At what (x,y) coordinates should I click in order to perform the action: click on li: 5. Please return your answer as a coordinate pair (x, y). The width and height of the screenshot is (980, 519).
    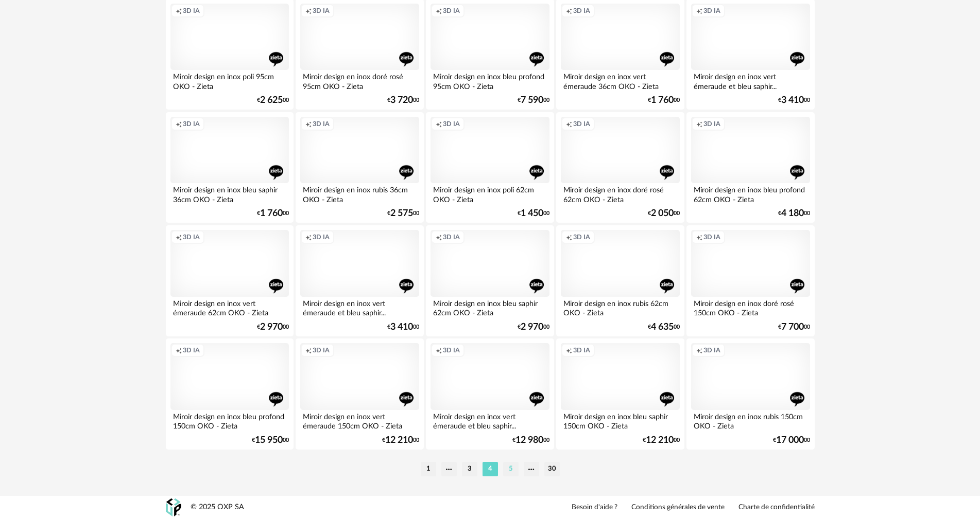
    Looking at the image, I should click on (511, 470).